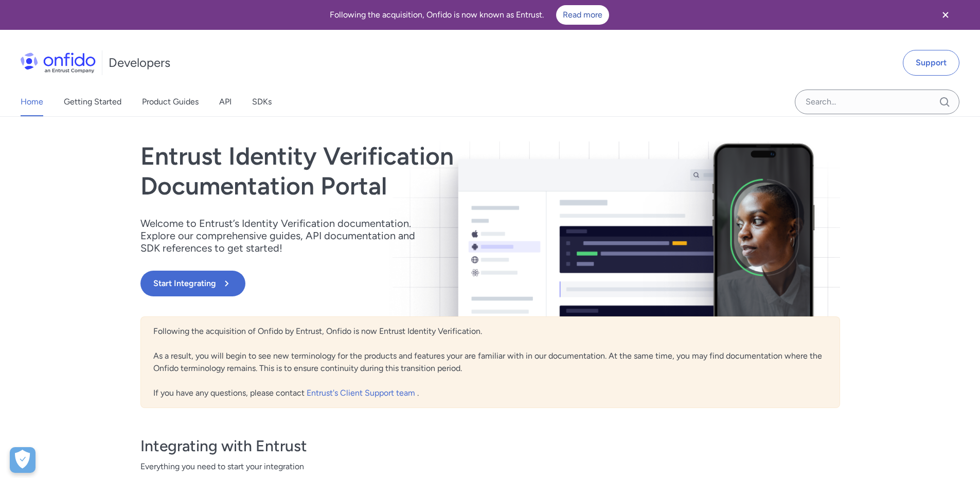 The image size is (980, 478). What do you see at coordinates (469, 15) in the screenshot?
I see `div: Following the acquisition, Onfido is now known as Entrust.` at bounding box center [469, 15].